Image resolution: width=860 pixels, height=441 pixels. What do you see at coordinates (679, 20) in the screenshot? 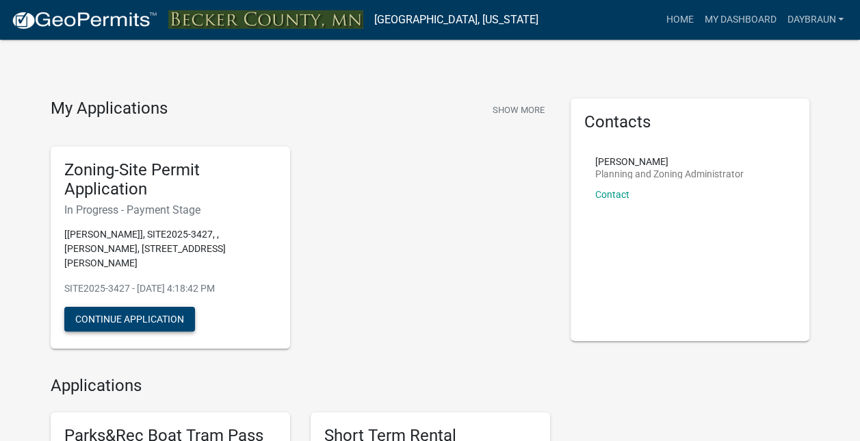
I see `a: Home` at bounding box center [679, 20].